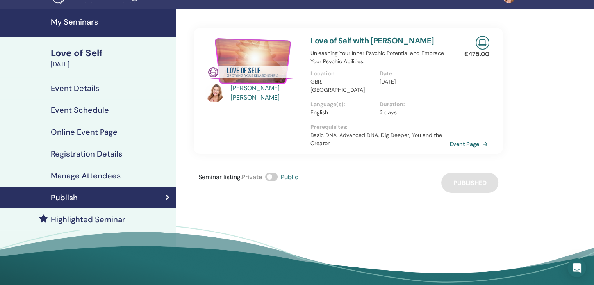 The width and height of the screenshot is (594, 285). What do you see at coordinates (482, 43) in the screenshot?
I see `img: Live Online Seminar` at bounding box center [482, 43].